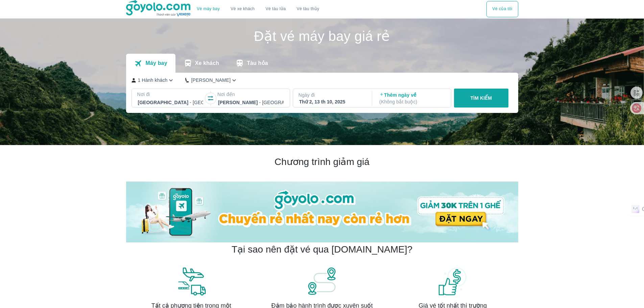 Image resolution: width=644 pixels, height=308 pixels. Describe the element at coordinates (332, 102) in the screenshot. I see `div: Thứ 2, 13 th 10, 2025` at that location.